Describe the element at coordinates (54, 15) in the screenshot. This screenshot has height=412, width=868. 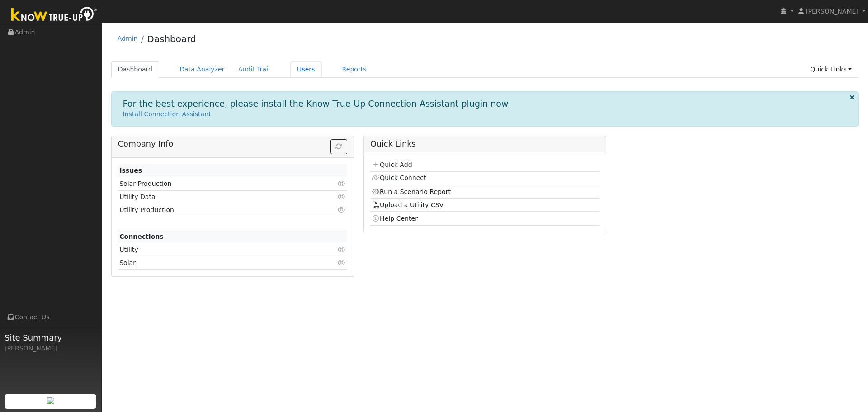
I see `img: Know True-Up` at that location.